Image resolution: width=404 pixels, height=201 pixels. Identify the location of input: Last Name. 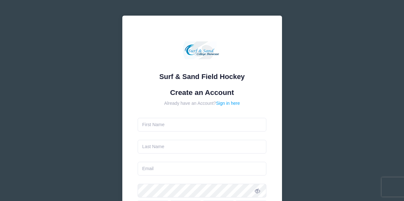
(202, 147).